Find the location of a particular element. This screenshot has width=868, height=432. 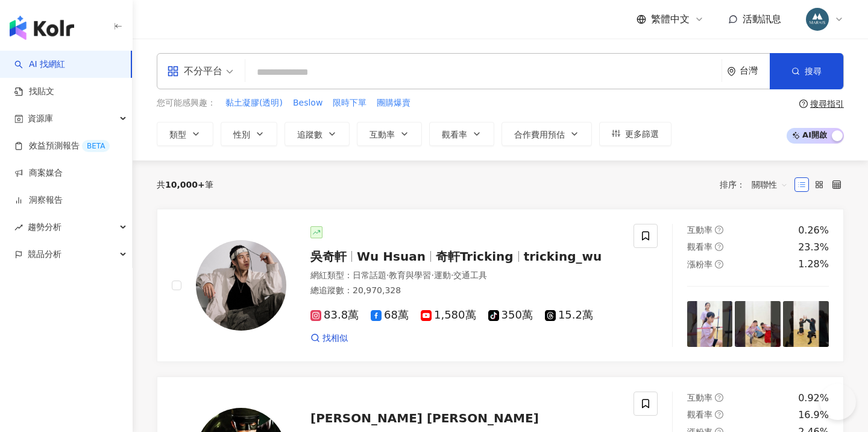

div: 0.92% is located at coordinates (813, 398).